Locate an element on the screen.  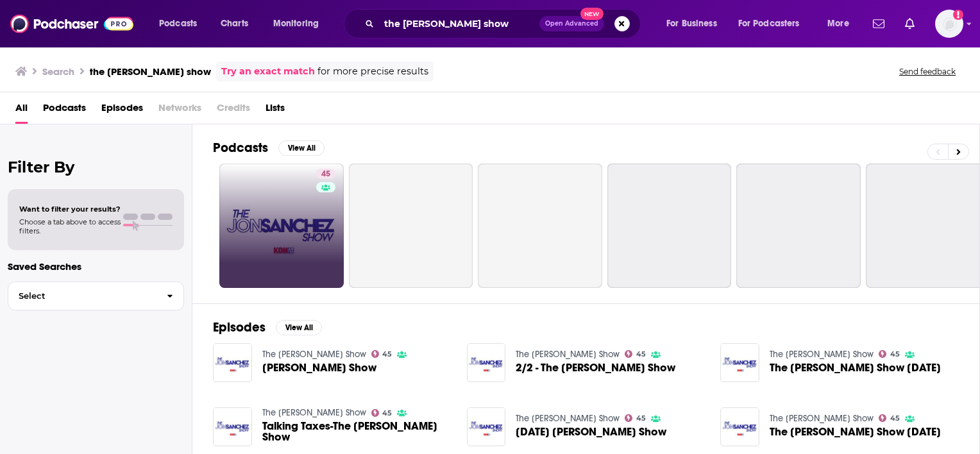
span: Want to filter your results? is located at coordinates (70, 209).